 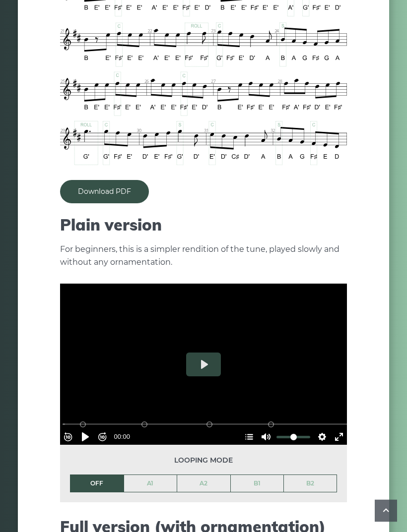 I want to click on a: B2, so click(x=310, y=484).